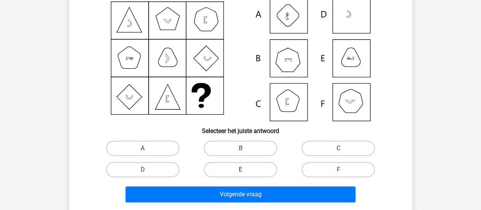 The image size is (481, 210). Describe the element at coordinates (143, 169) in the screenshot. I see `label: D` at that location.